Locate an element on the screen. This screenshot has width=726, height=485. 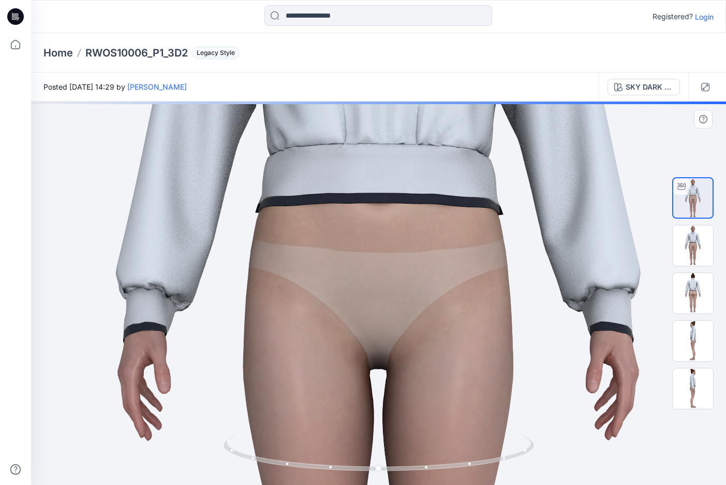
button: SKY DARK / NAVY is located at coordinates (644, 87).